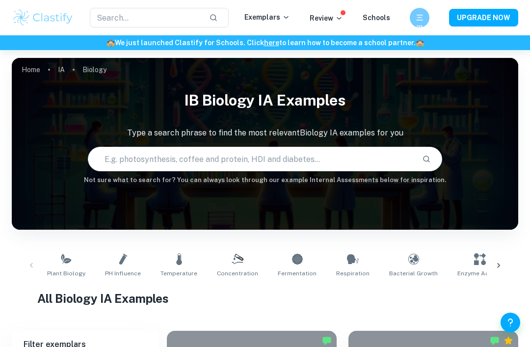 Image resolution: width=530 pixels, height=347 pixels. Describe the element at coordinates (413, 273) in the screenshot. I see `span: Bacterial Growth` at that location.